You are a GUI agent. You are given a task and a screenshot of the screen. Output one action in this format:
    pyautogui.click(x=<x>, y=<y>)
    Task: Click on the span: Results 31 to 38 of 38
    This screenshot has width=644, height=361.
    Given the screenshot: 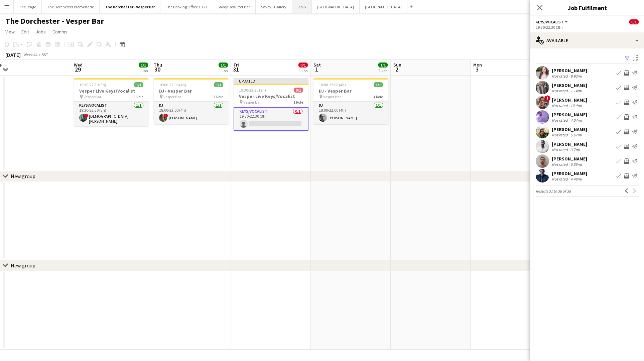 What is the action you would take?
    pyautogui.click(x=553, y=191)
    